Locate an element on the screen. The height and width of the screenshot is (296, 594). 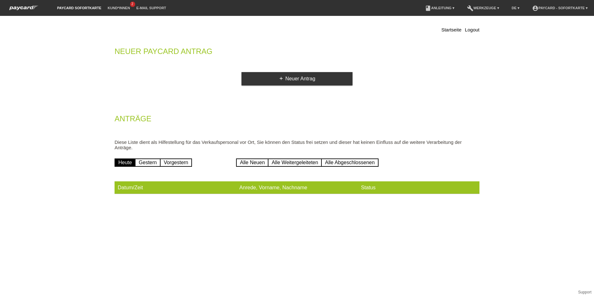
i: book is located at coordinates (428, 8).